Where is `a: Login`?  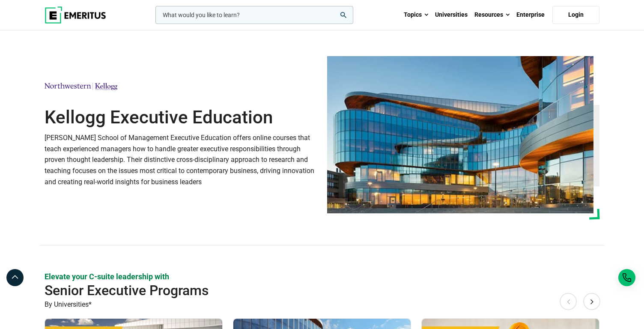
a: Login is located at coordinates (575, 15).